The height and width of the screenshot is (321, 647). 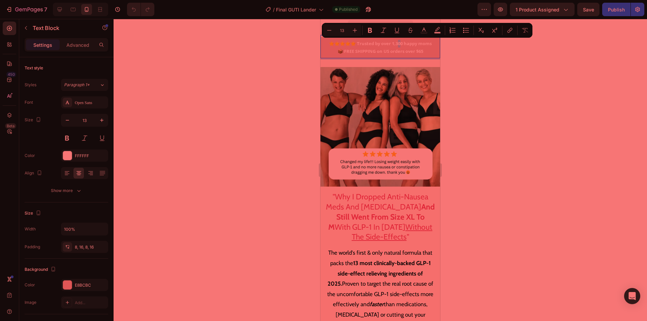 I want to click on span: Paragraph 1*, so click(x=77, y=85).